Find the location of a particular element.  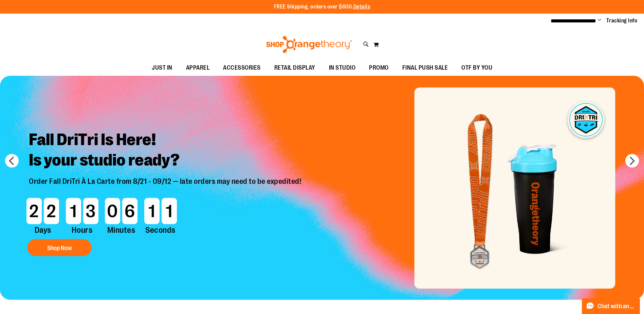

button: Account menu is located at coordinates (600, 20).